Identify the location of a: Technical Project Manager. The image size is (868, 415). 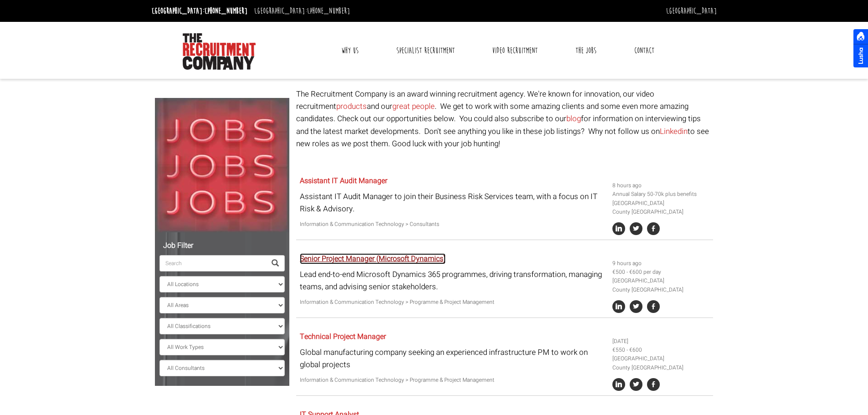
(343, 337).